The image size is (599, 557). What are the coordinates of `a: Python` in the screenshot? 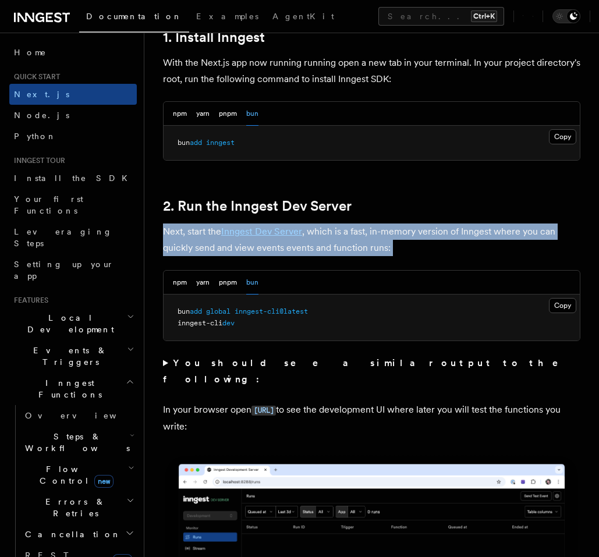 It's located at (73, 136).